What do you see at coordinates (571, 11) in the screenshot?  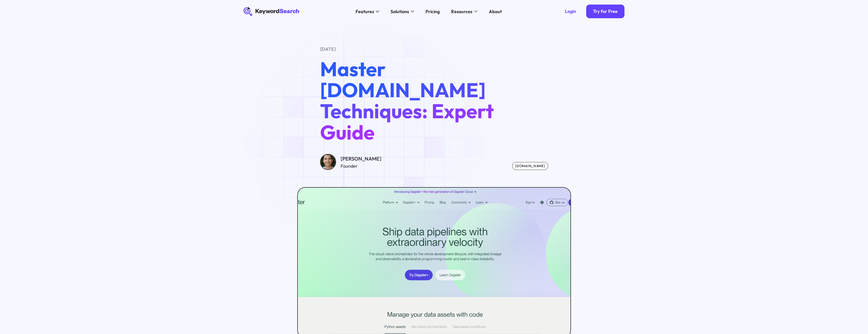 I see `div: Login` at bounding box center [571, 11].